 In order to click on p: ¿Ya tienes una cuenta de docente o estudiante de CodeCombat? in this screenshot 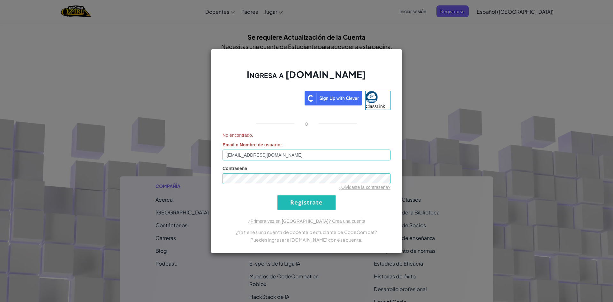, I will do `click(307, 232)`.